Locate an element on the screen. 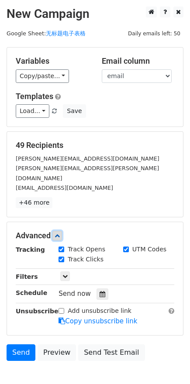 This screenshot has width=190, height=384. a: Daily emails left: 50 is located at coordinates (154, 33).